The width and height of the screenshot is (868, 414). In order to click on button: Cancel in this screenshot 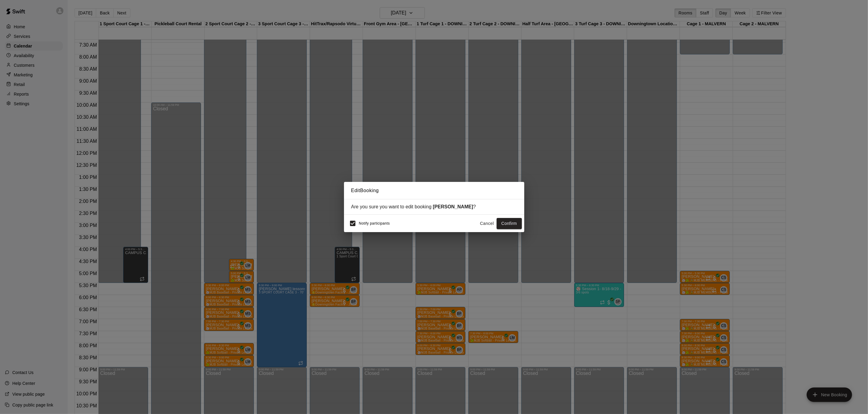, I will do `click(487, 223)`.